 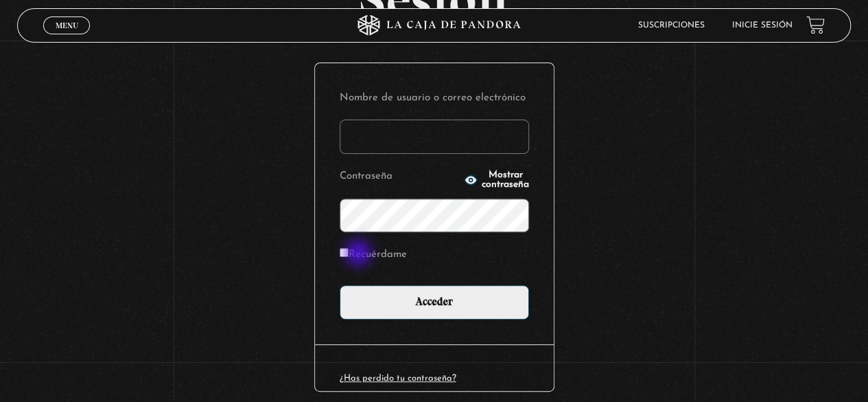 I want to click on span: Mostrar contraseña, so click(x=505, y=180).